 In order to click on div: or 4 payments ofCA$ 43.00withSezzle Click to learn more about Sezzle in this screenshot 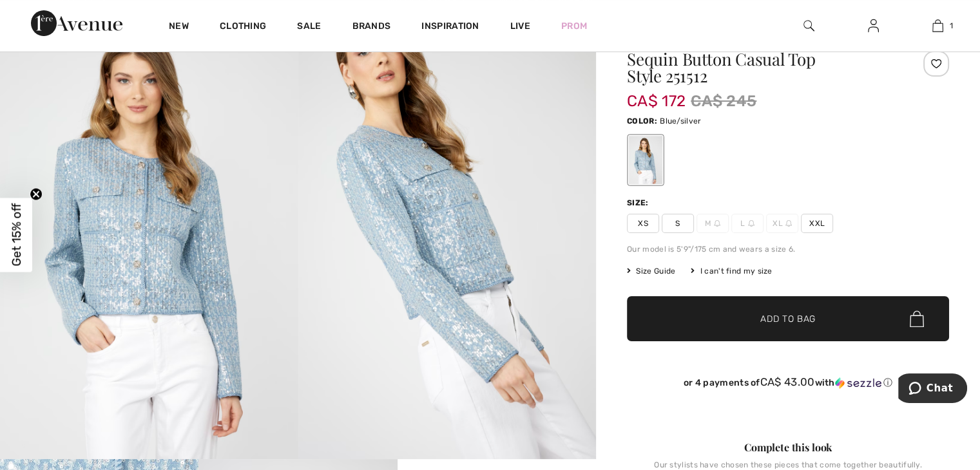, I will do `click(787, 384)`.